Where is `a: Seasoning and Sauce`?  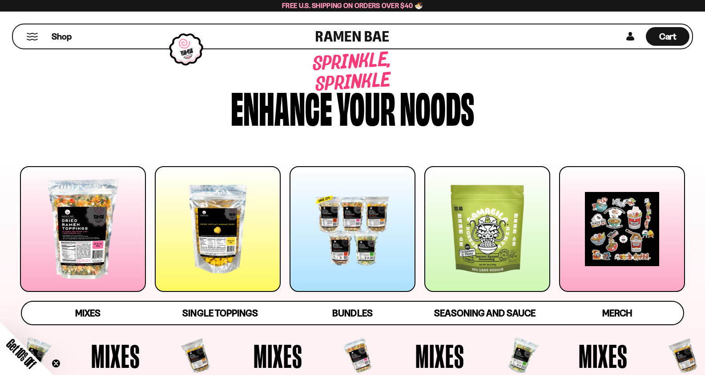
a: Seasoning and Sauce is located at coordinates (484, 313).